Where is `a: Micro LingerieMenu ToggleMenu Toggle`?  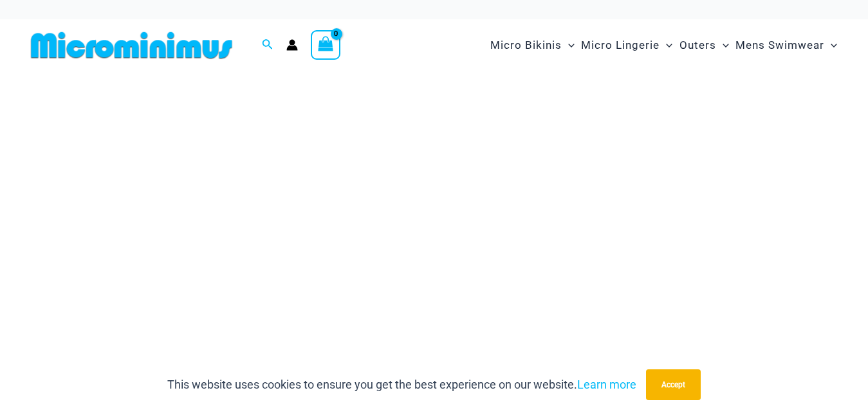
a: Micro LingerieMenu ToggleMenu Toggle is located at coordinates (627, 45).